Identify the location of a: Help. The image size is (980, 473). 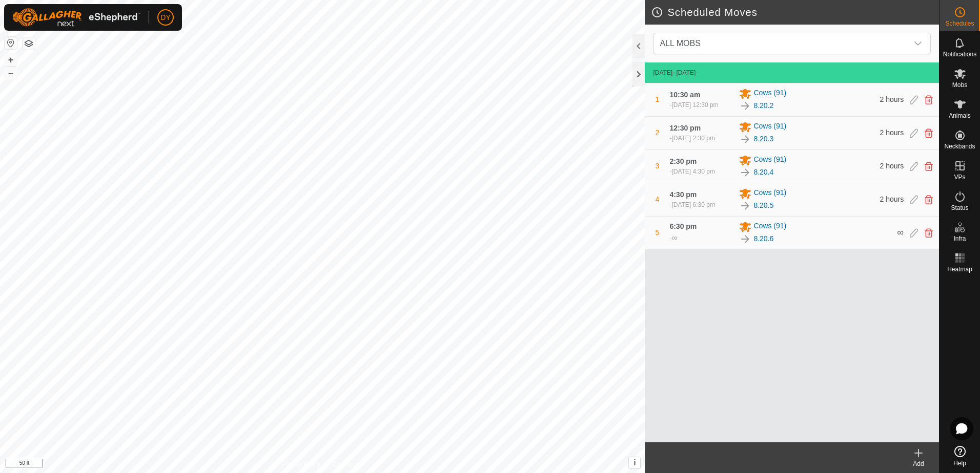
(959, 456).